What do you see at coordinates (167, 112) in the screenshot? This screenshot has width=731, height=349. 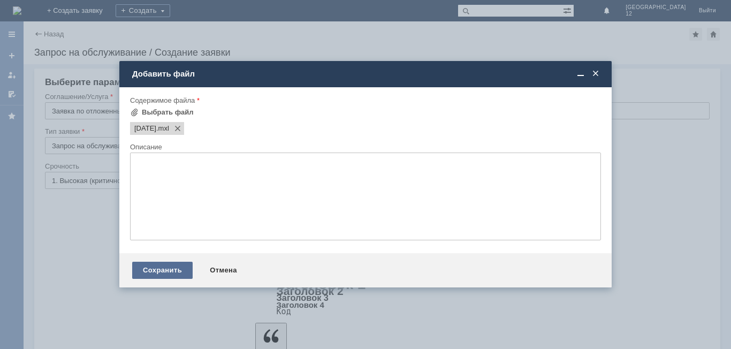 I see `div: Выбрать файл` at bounding box center [167, 112].